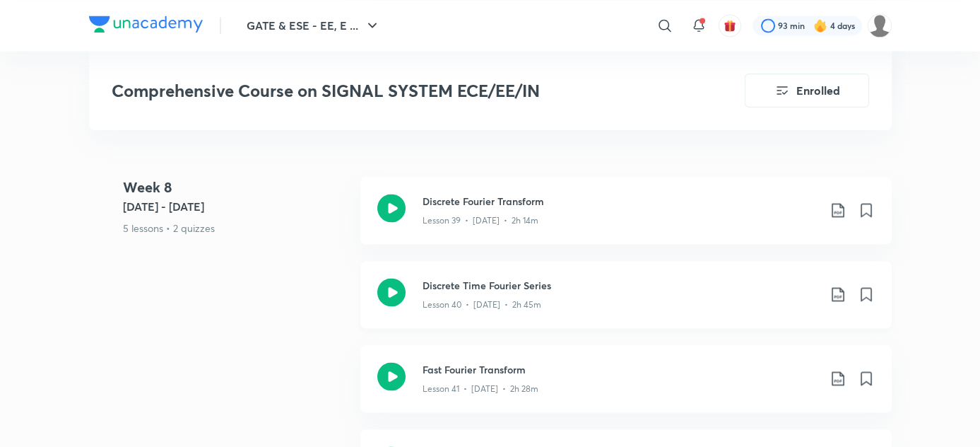  What do you see at coordinates (314, 26) in the screenshot?
I see `button: GATE & ESE - EE, E ...` at bounding box center [314, 26].